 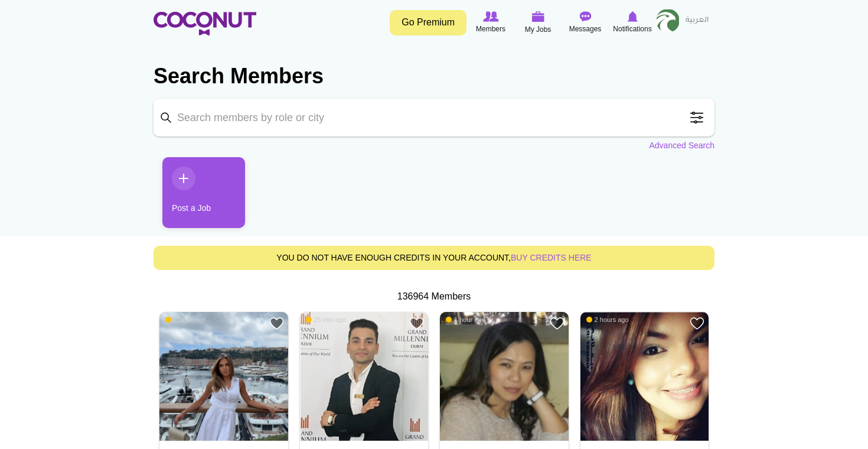 What do you see at coordinates (434, 296) in the screenshot?
I see `div: 136964 Members` at bounding box center [434, 296].